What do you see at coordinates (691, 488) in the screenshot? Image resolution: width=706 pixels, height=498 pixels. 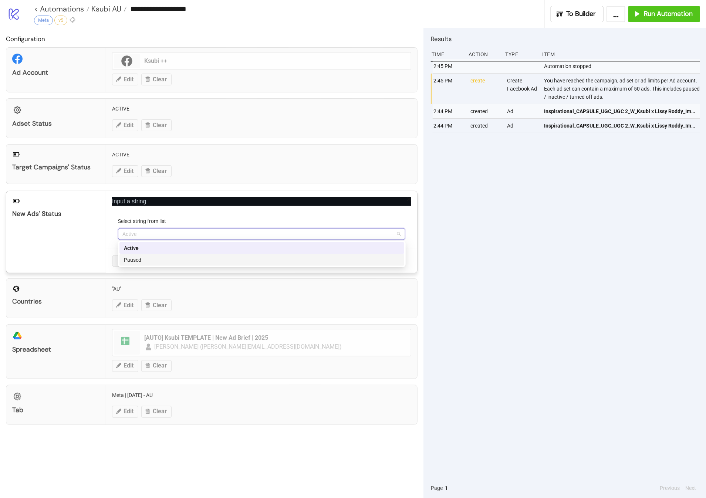 I see `button: Next` at bounding box center [691, 488].